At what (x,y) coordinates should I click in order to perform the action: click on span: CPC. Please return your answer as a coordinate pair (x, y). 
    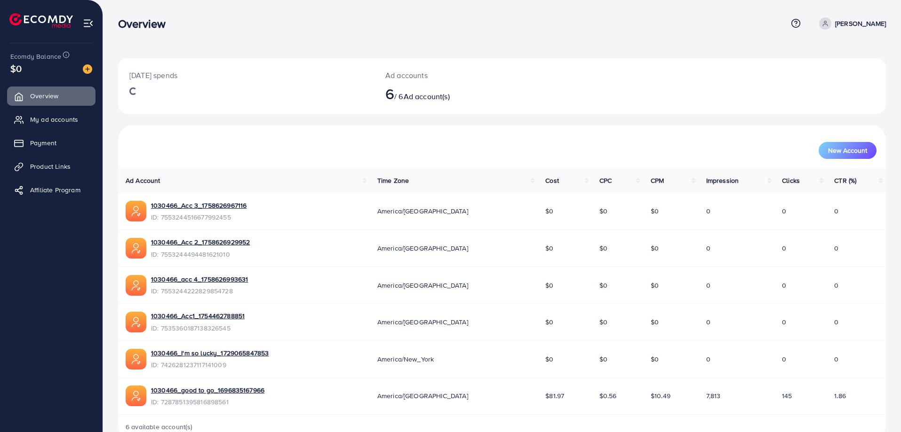
    Looking at the image, I should click on (606, 181).